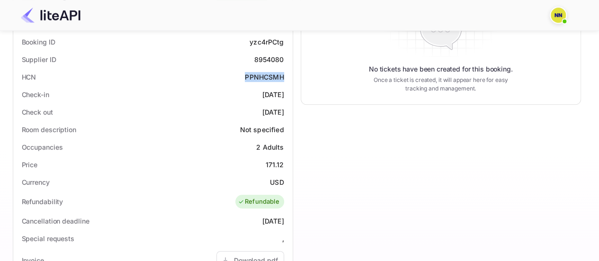 This screenshot has width=599, height=261. I want to click on p: Once a ticket is created, it will appear here for easy tracking and management., so click(441, 84).